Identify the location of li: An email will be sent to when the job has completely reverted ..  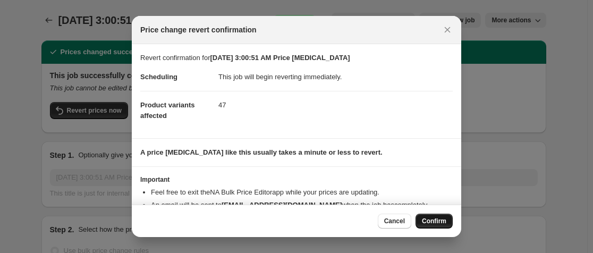
(302, 210).